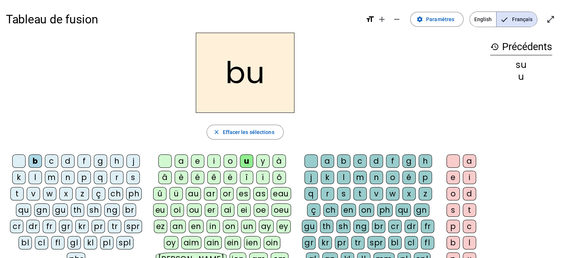 Image resolution: width=564 pixels, height=258 pixels. What do you see at coordinates (115, 226) in the screenshot?
I see `div: tr` at bounding box center [115, 226].